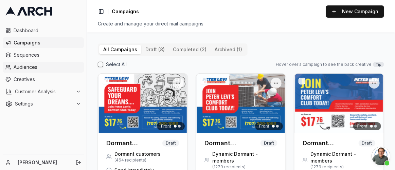 The image size is (395, 170). I want to click on a: Sequences, so click(43, 55).